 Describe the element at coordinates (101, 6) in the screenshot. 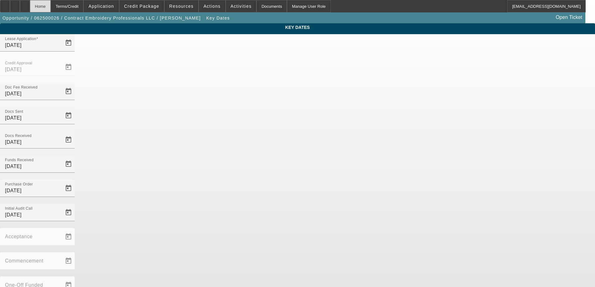

I see `span: Application` at that location.